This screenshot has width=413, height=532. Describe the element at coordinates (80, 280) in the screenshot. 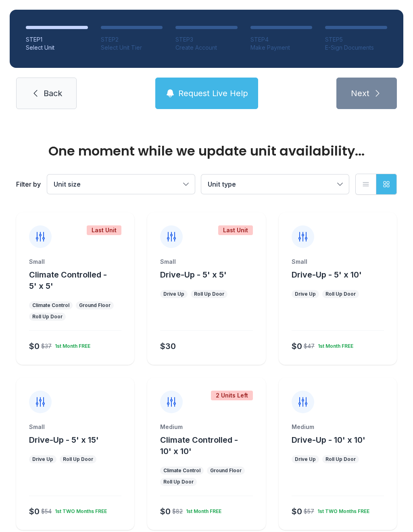

I see `button: Climate Controlled - 5' x 5'` at that location.